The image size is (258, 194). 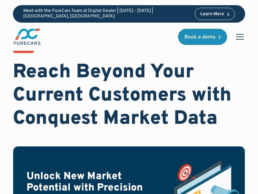 I want to click on div: Book a demo, so click(x=200, y=37).